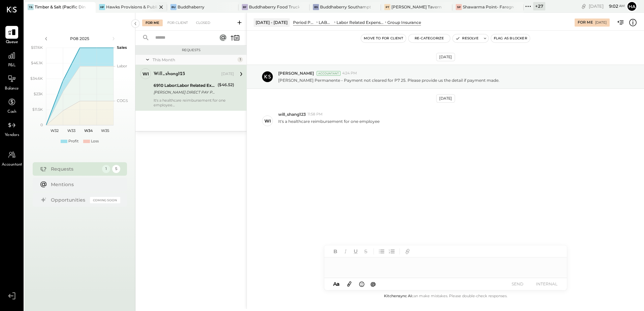  Describe the element at coordinates (539, 6) in the screenshot. I see `div: + 27` at that location.